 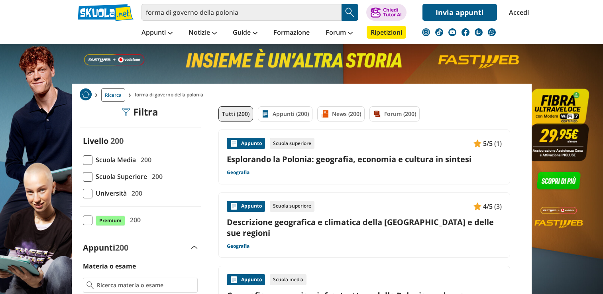 What do you see at coordinates (96, 141) in the screenshot?
I see `label: Livello` at bounding box center [96, 141].